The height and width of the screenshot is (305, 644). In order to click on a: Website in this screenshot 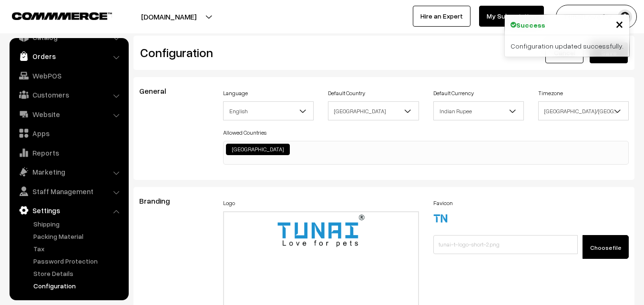, I will do `click(69, 115)`.